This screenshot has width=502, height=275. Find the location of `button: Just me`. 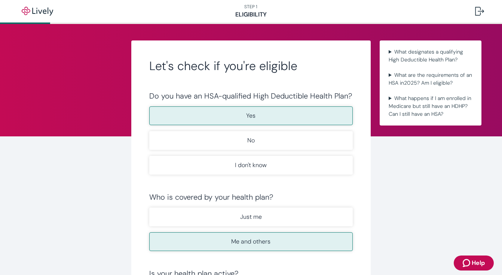

button: Just me is located at coordinates (251, 217).